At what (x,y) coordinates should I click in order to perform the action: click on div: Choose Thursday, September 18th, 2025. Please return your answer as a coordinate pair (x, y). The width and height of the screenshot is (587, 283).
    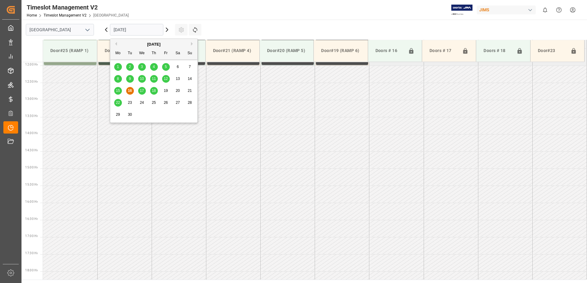
    Looking at the image, I should click on (154, 91).